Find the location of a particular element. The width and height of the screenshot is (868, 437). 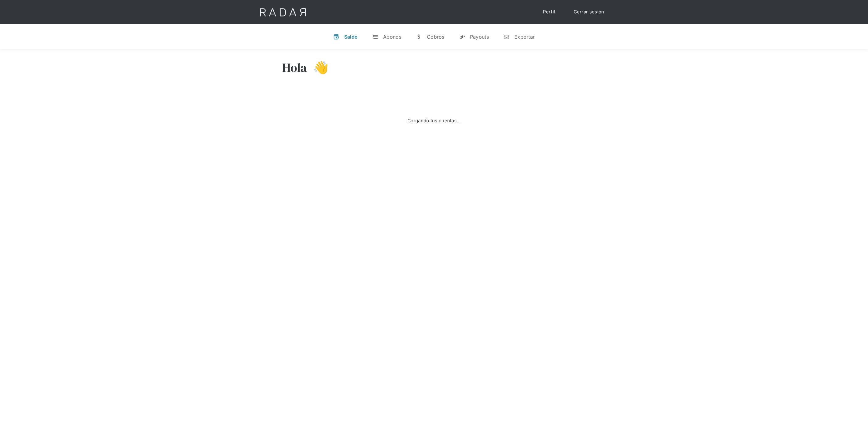

div: Saldo is located at coordinates (351, 36).